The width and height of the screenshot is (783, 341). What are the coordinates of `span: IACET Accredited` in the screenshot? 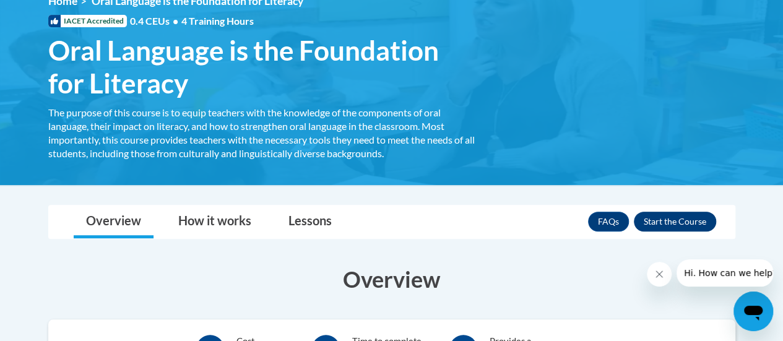 It's located at (87, 21).